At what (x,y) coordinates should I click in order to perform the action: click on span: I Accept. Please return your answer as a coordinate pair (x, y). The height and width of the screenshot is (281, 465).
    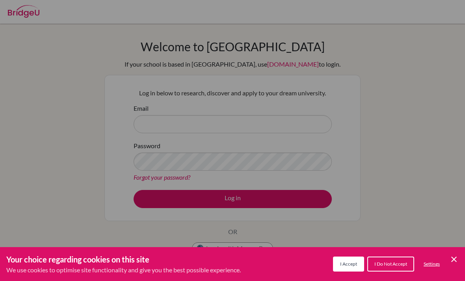
    Looking at the image, I should click on (349, 264).